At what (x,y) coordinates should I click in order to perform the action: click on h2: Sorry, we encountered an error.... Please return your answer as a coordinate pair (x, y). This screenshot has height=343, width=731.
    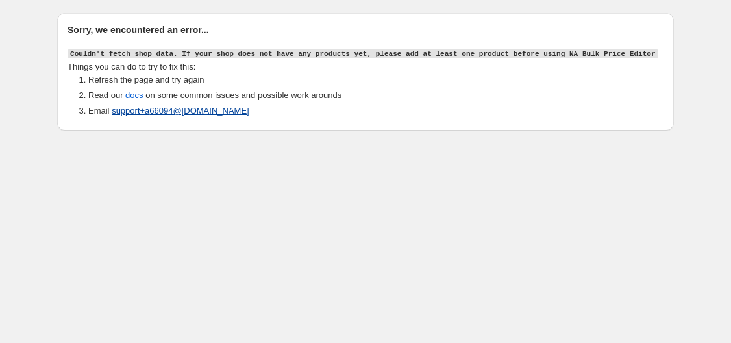
    Looking at the image, I should click on (366, 30).